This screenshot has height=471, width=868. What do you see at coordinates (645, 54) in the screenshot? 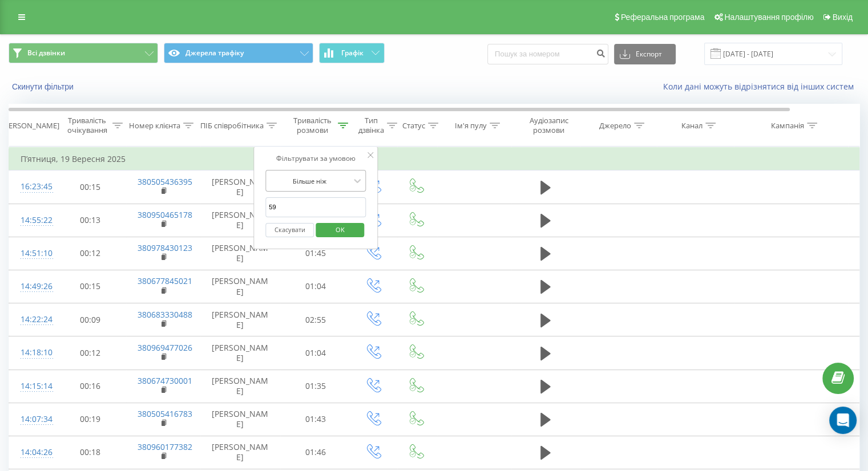
I see `button: Експорт` at bounding box center [645, 54].